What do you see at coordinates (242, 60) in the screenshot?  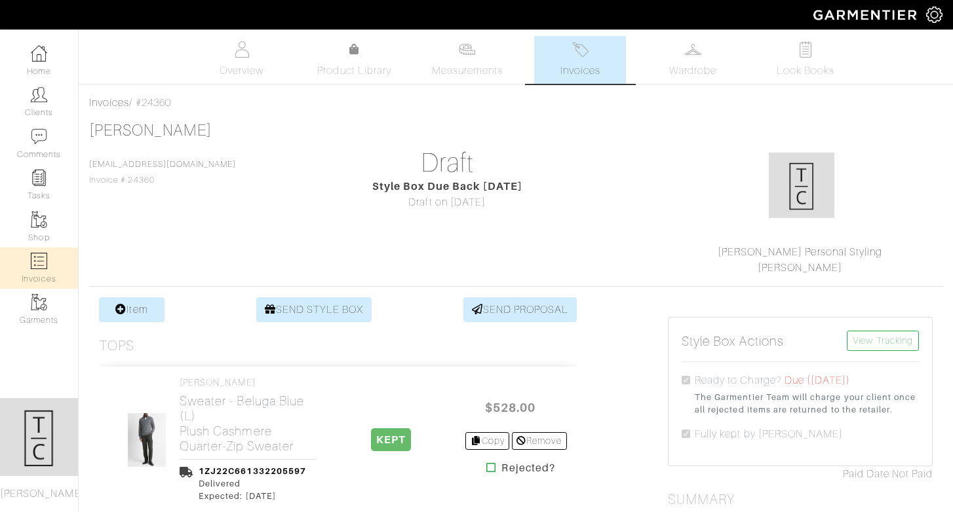 I see `a: Overview` at bounding box center [242, 60].